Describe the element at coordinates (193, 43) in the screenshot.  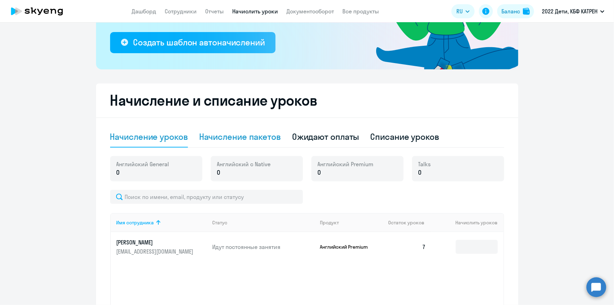
I see `button: Создать шаблон автоначислений` at that location.